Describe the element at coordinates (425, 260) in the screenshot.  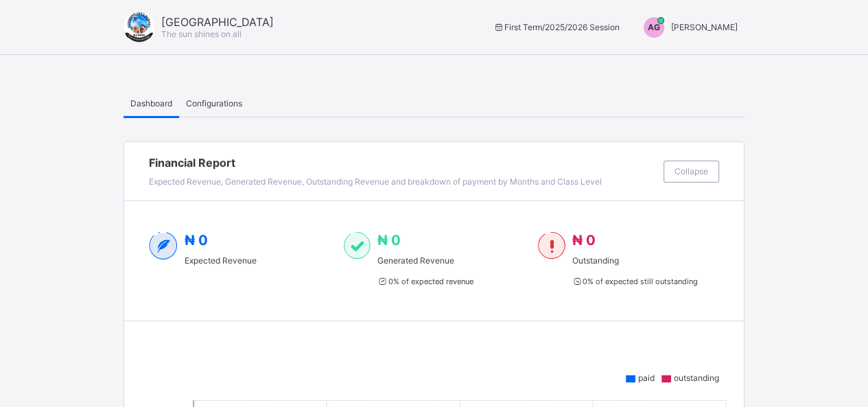
I see `span: Generated Revenue` at that location.